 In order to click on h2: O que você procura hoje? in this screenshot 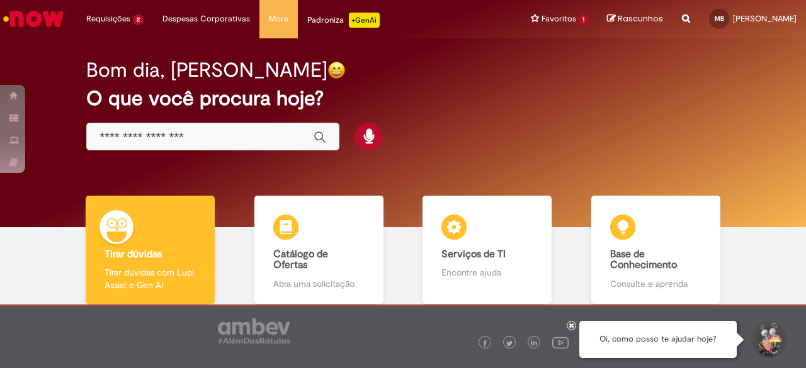, I will do `click(402, 98)`.